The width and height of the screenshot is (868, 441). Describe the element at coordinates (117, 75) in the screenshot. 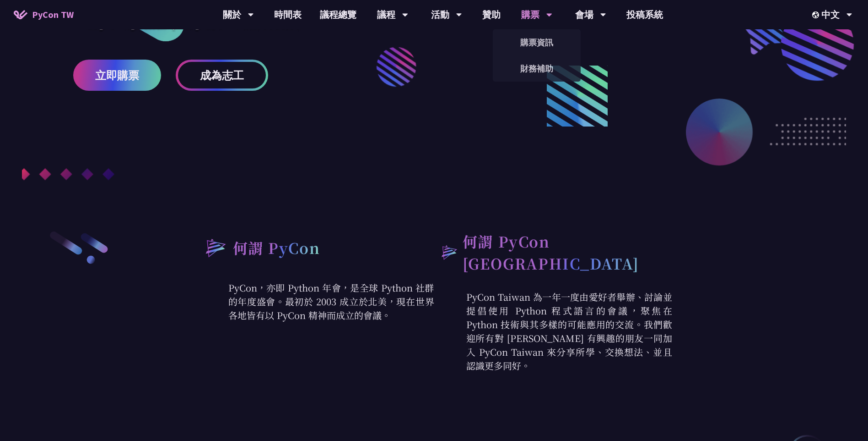

I see `button: 立即購票` at that location.